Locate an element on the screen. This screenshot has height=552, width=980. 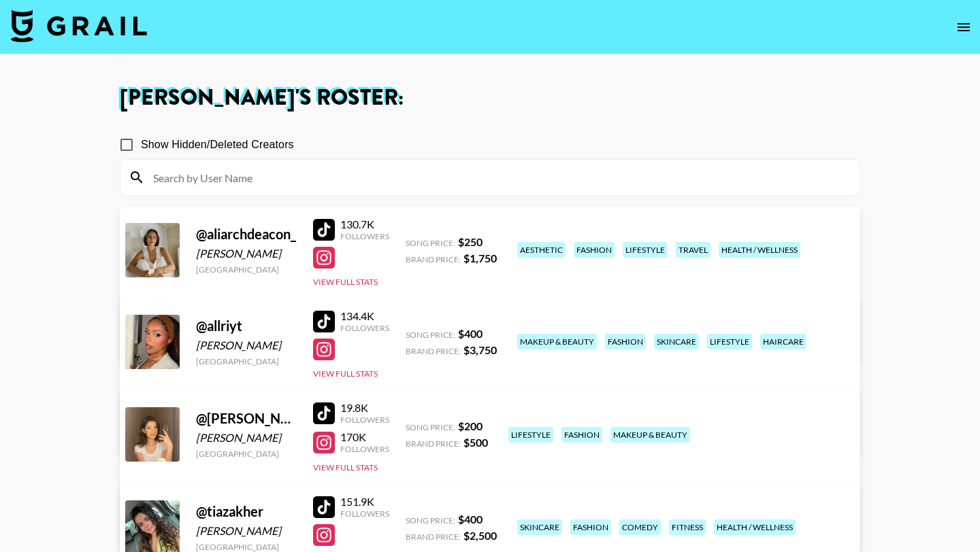
div: 151.9K is located at coordinates (365, 502).